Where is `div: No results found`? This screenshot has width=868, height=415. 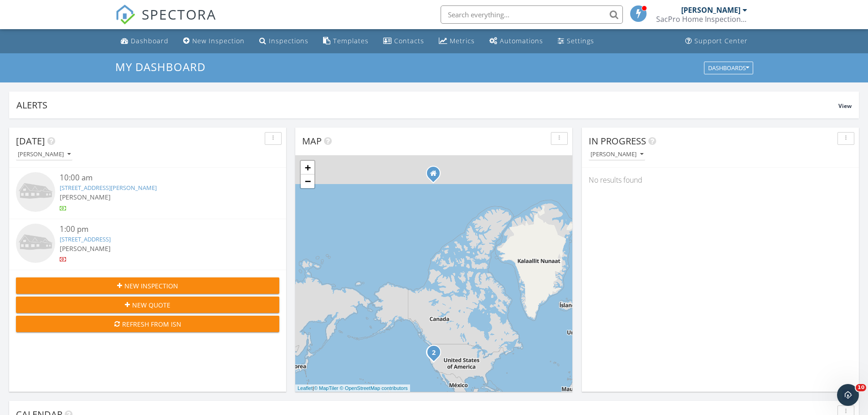
div: No results found is located at coordinates (720, 180).